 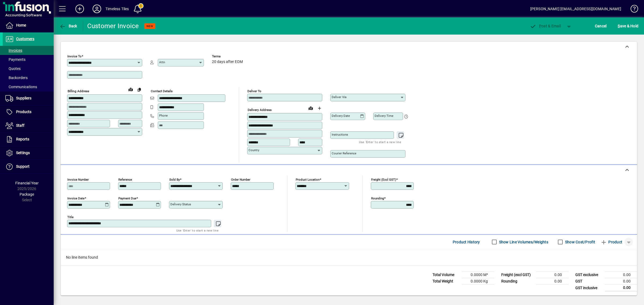 I want to click on div: Timeless Tiles, so click(x=117, y=9).